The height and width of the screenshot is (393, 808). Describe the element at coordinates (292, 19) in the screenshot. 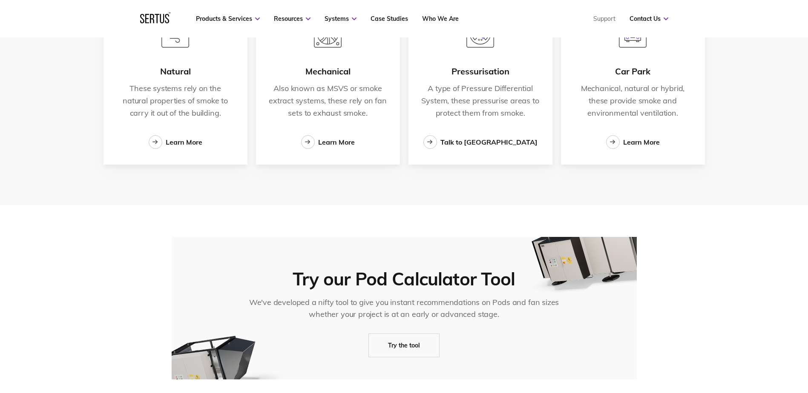

I see `a: Resources` at that location.